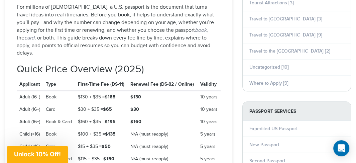 The image size is (356, 163). Describe the element at coordinates (37, 154) in the screenshot. I see `span: Unlock 10% Off!` at that location.